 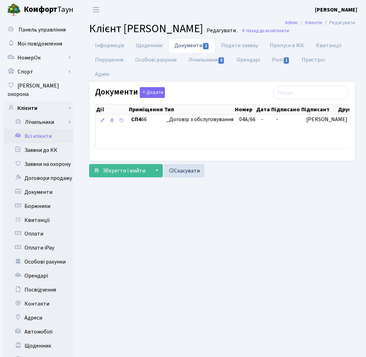 I want to click on th: Номер, so click(x=245, y=109).